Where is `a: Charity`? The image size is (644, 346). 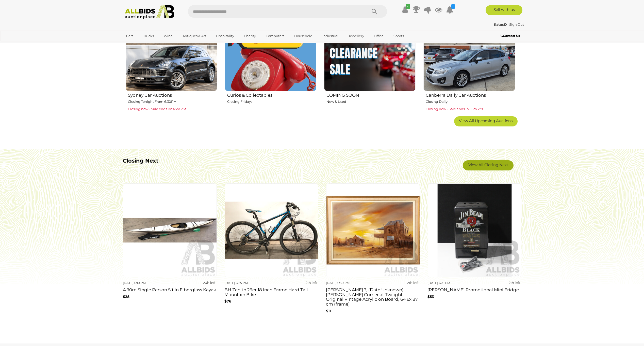
a: Charity is located at coordinates (250, 36).